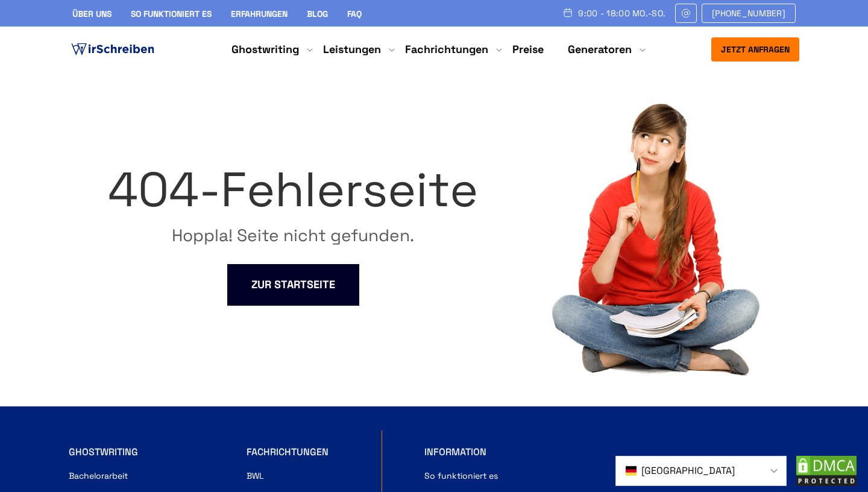  What do you see at coordinates (352, 49) in the screenshot?
I see `a: Leistungen` at bounding box center [352, 49].